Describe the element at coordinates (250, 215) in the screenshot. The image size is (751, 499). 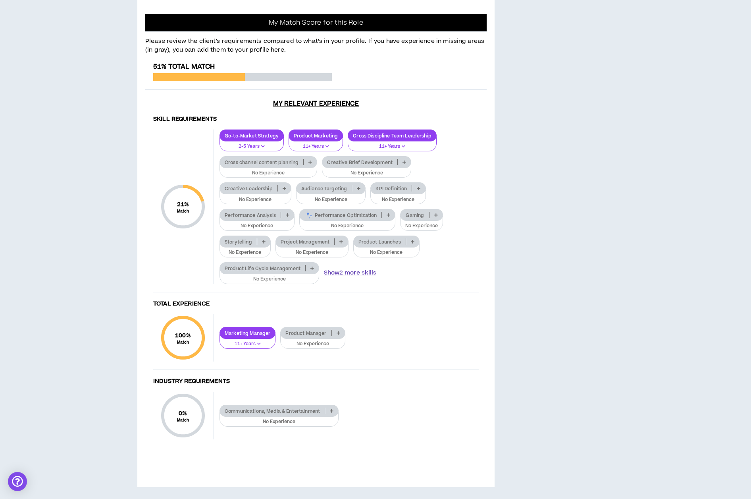
I see `p: Performance Analysis` at that location.